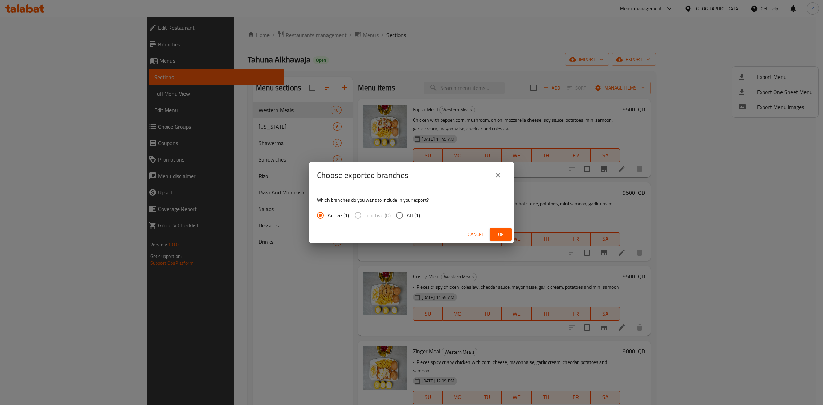  I want to click on span: Active (1), so click(338, 215).